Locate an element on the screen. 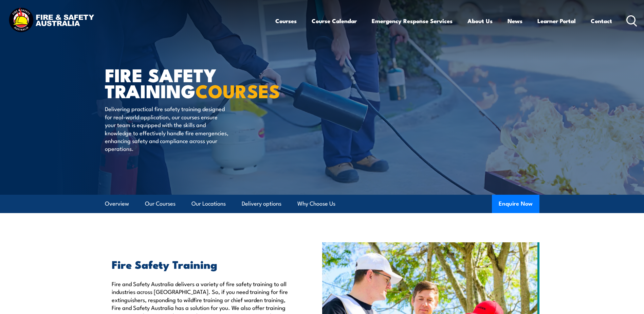 This screenshot has height=314, width=644. button: Enquire Now is located at coordinates (516, 204).